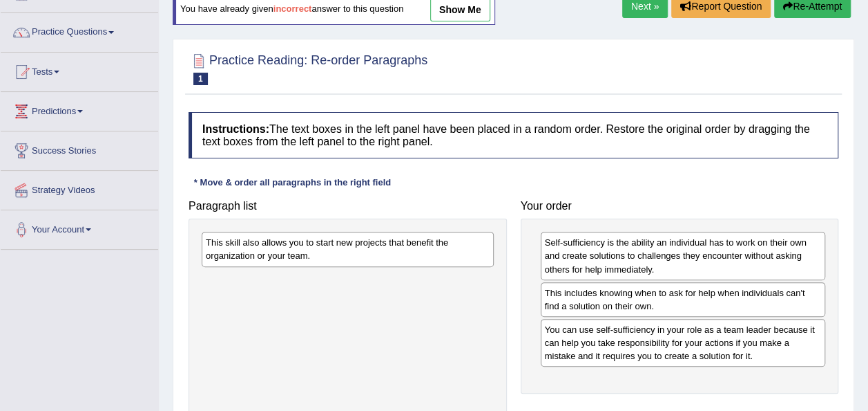  What do you see at coordinates (79, 149) in the screenshot?
I see `a: Success Stories` at bounding box center [79, 149].